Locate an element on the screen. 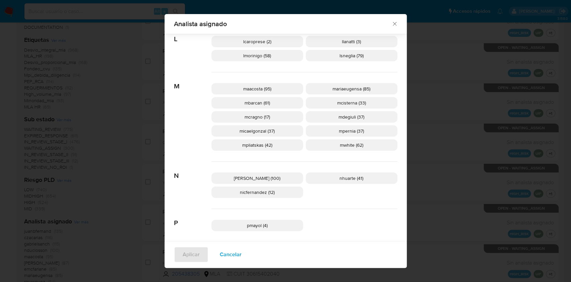 The image size is (571, 282). span: nhuarte (41) is located at coordinates (351, 178).